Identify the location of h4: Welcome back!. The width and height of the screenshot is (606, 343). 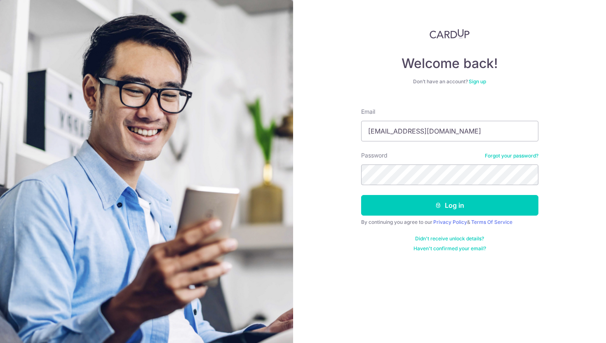
(450, 64).